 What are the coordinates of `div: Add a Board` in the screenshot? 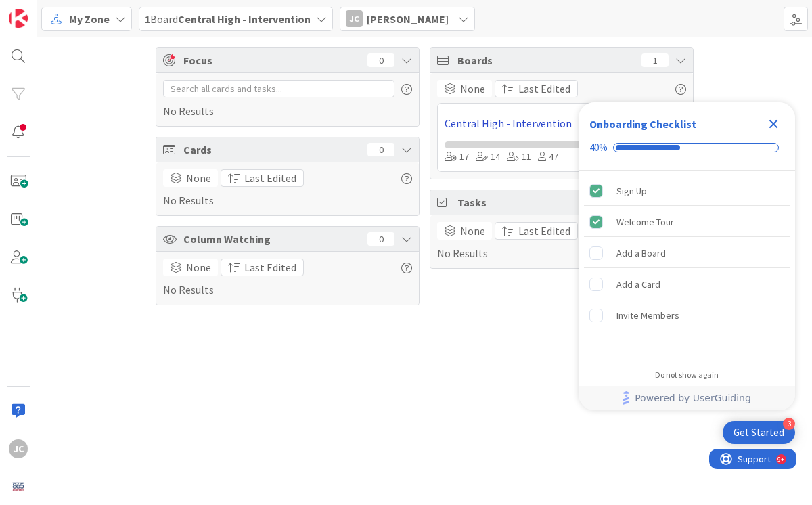 It's located at (640, 253).